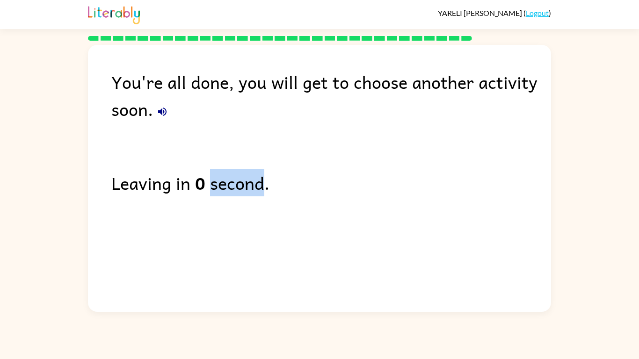  What do you see at coordinates (537, 13) in the screenshot?
I see `a: Logout` at bounding box center [537, 13].